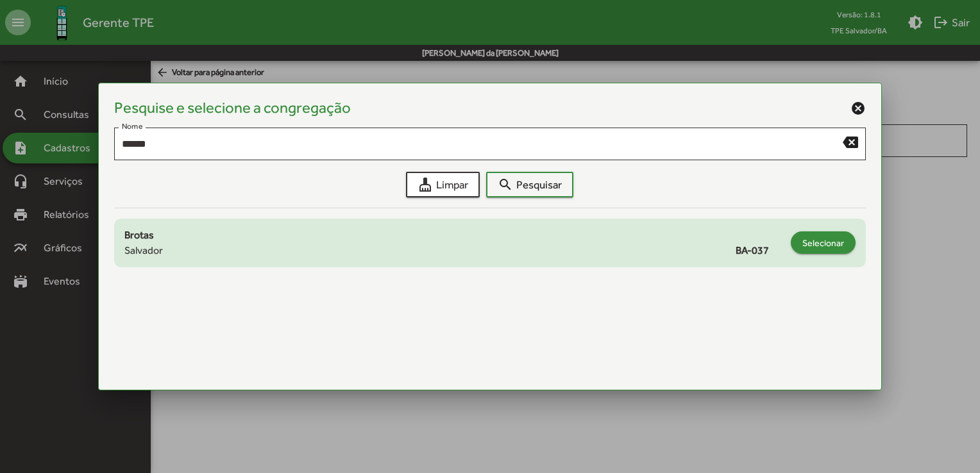 This screenshot has width=980, height=473. I want to click on mat-icon: backspace, so click(850, 142).